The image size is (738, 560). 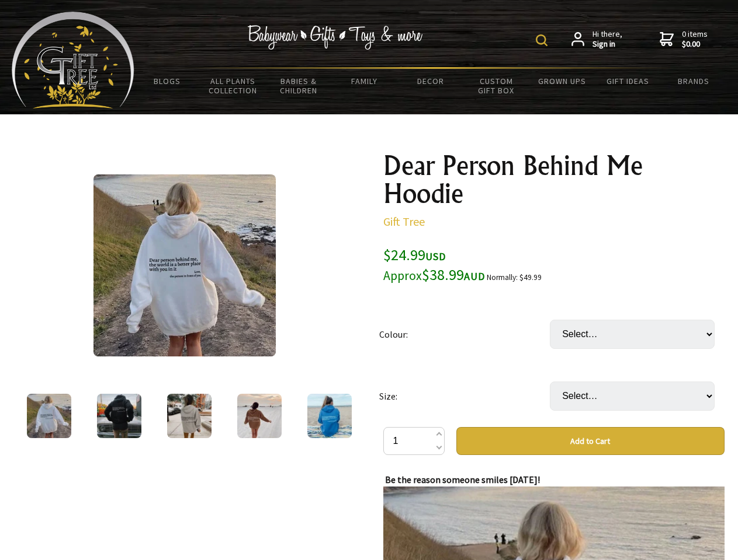 What do you see at coordinates (496, 86) in the screenshot?
I see `a: Custom Gift Box` at bounding box center [496, 86].